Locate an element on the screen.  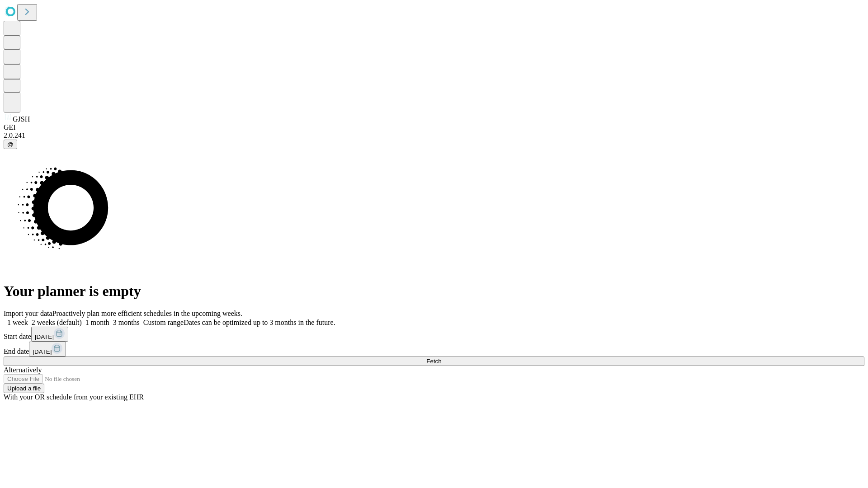
span: Import your data is located at coordinates (28, 314).